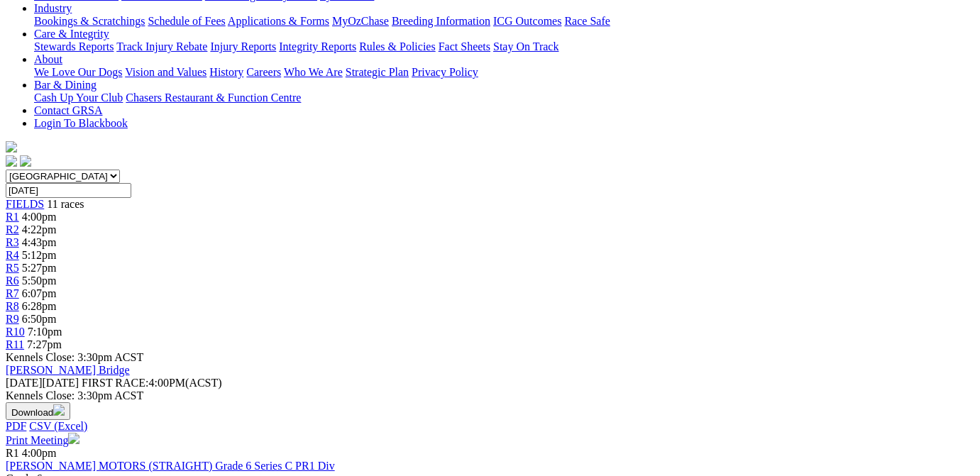 This screenshot has height=476, width=980. I want to click on span: FIRST RACE:, so click(115, 382).